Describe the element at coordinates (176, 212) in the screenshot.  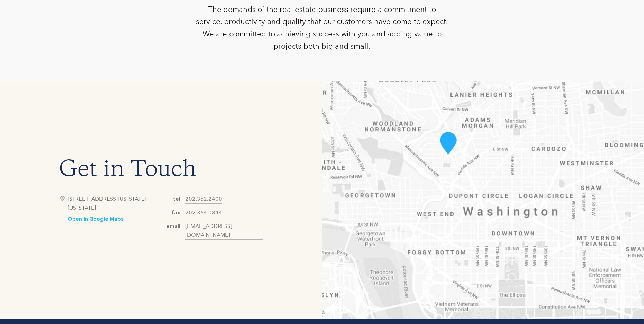
I see `div: fax` at that location.